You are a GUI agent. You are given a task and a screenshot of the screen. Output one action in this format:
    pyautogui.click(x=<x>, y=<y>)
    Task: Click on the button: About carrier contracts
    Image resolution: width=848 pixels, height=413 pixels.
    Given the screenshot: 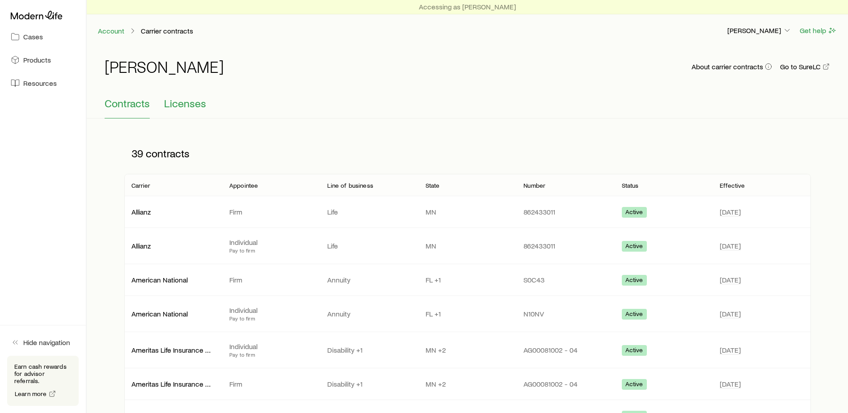 What is the action you would take?
    pyautogui.click(x=731, y=67)
    